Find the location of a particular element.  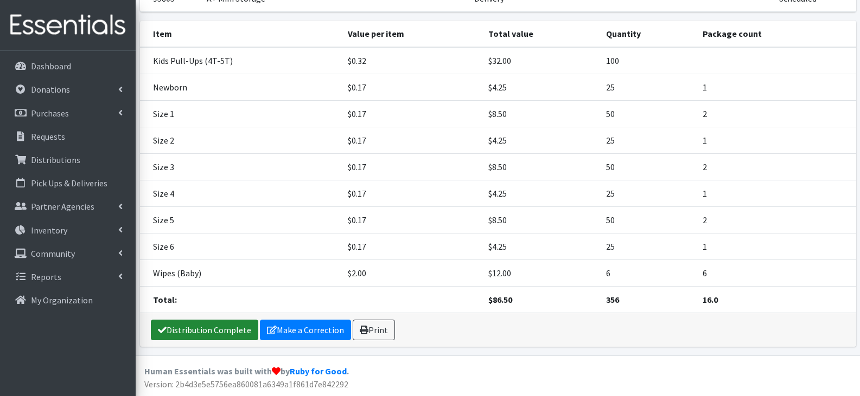

th: Value per item is located at coordinates (412, 34).